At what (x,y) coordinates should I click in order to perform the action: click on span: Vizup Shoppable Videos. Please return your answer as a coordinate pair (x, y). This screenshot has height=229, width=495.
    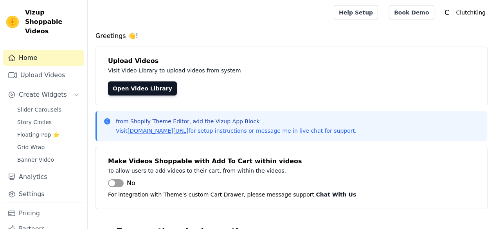
    Looking at the image, I should click on (53, 22).